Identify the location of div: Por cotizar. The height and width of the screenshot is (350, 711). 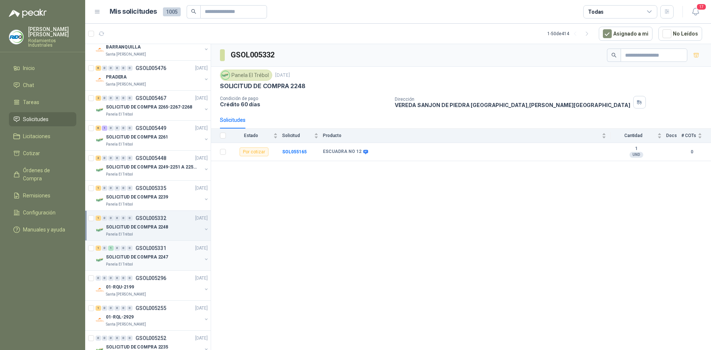
(254, 152).